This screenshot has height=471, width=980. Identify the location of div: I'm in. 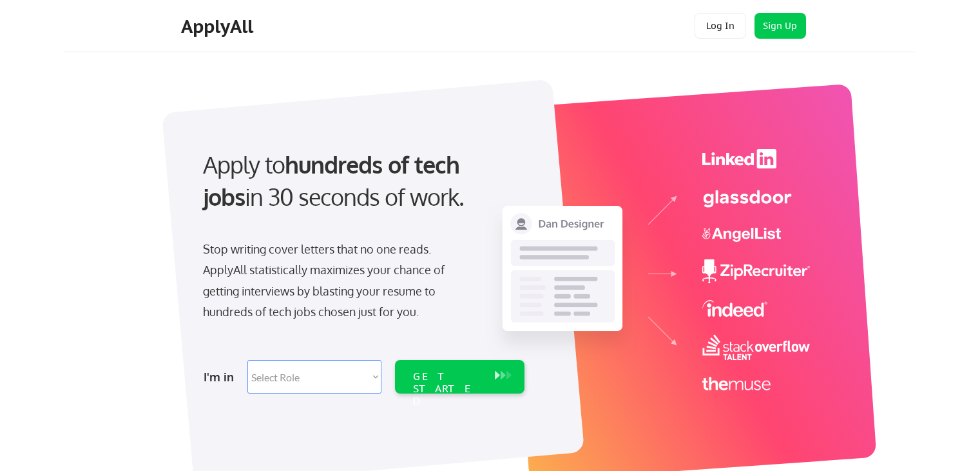
(221, 377).